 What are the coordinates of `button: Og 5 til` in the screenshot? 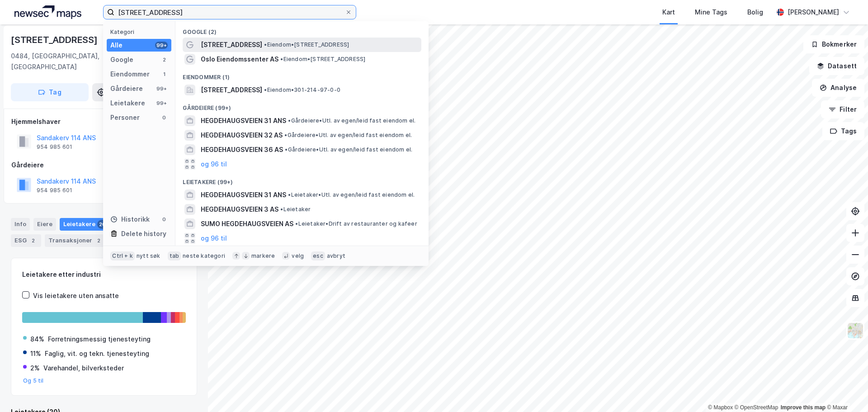 It's located at (33, 381).